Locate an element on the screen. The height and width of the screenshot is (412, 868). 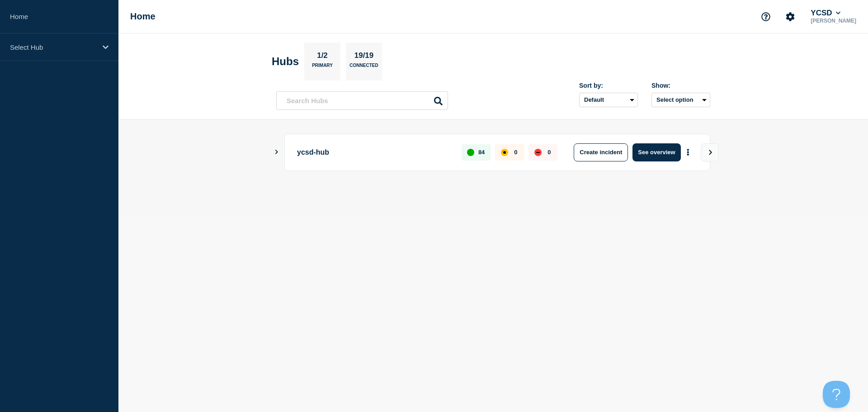
h2: Hubs is located at coordinates (285, 61).